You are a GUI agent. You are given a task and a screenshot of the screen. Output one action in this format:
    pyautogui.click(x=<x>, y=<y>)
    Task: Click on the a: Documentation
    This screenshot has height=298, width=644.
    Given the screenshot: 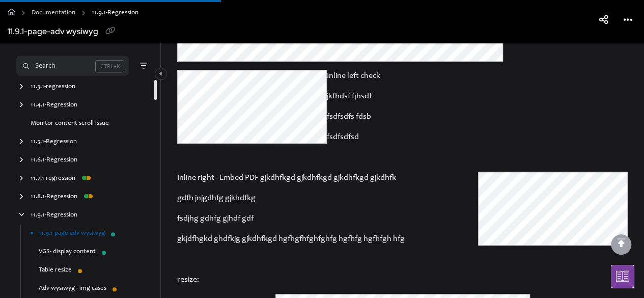 What is the action you would take?
    pyautogui.click(x=53, y=13)
    